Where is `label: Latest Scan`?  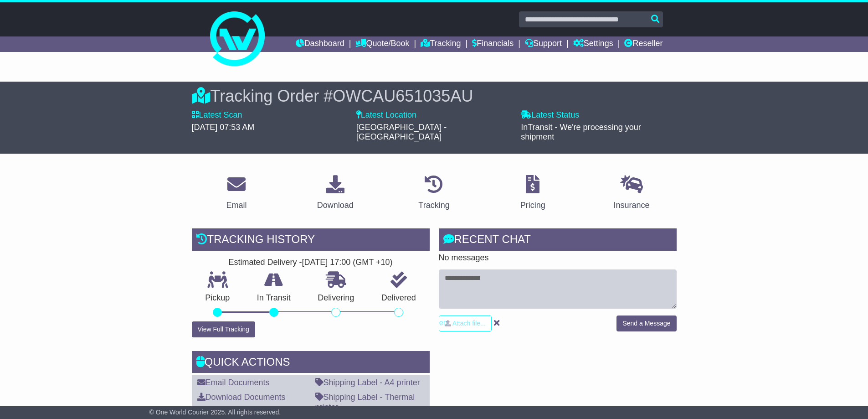 label: Latest Scan is located at coordinates (217, 116).